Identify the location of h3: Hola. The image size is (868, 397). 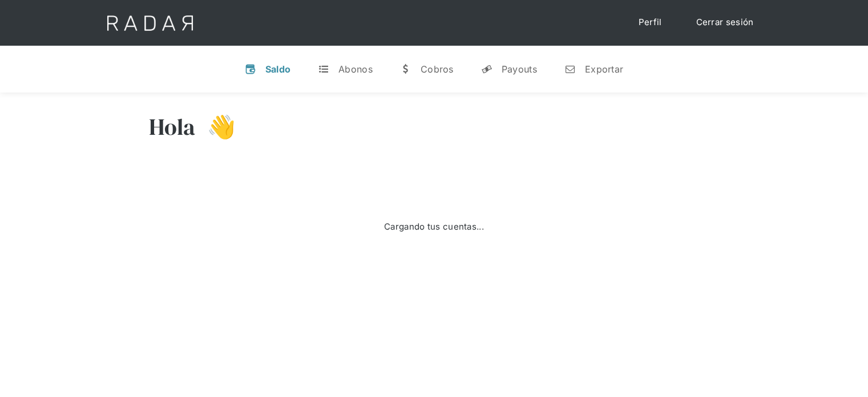
(172, 126).